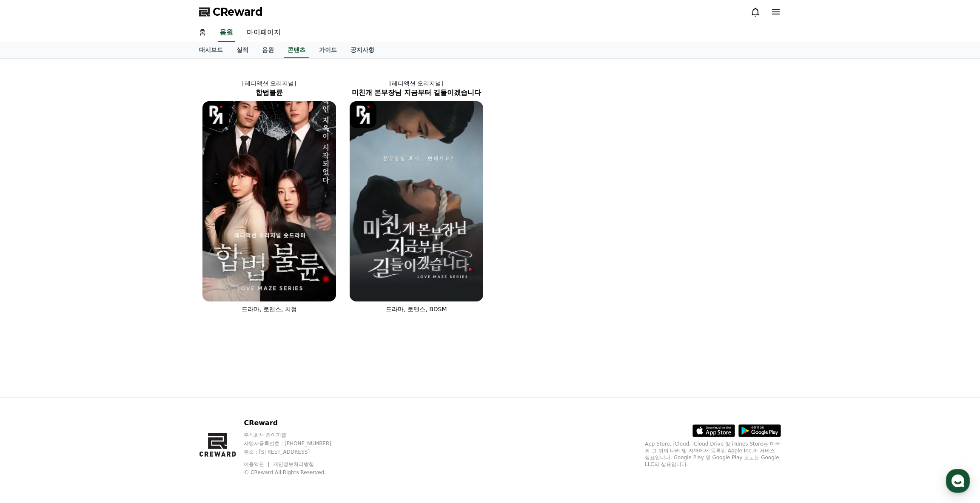  Describe the element at coordinates (243, 51) in the screenshot. I see `a: 실적` at that location.